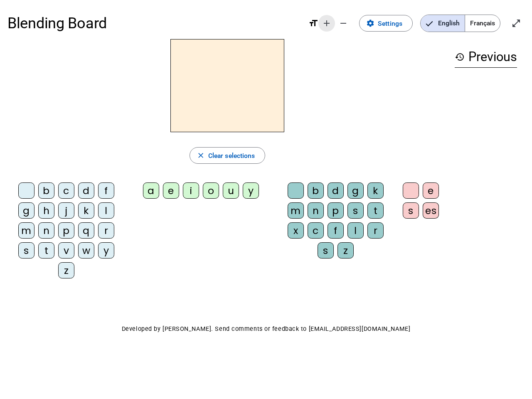 The width and height of the screenshot is (532, 399). I want to click on button: Clear selections, so click(227, 156).